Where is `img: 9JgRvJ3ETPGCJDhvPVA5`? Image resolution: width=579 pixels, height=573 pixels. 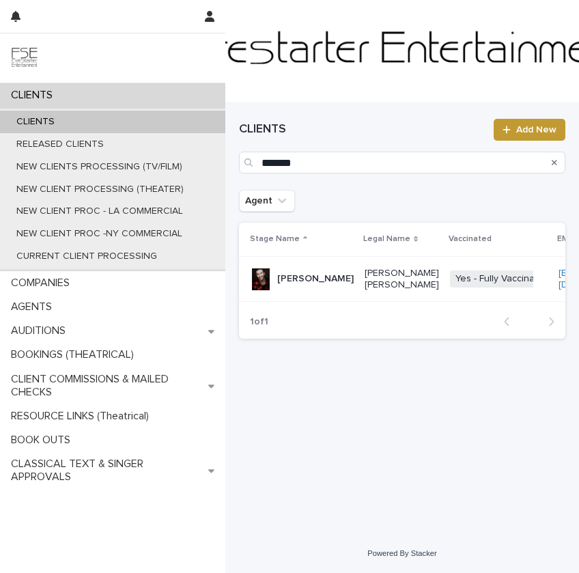
img: 9JgRvJ3ETPGCJDhvPVA5 is located at coordinates (25, 58).